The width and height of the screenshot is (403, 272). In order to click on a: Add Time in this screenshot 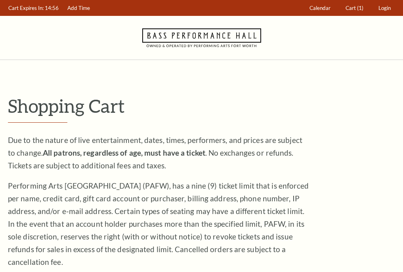, I will do `click(79, 8)`.